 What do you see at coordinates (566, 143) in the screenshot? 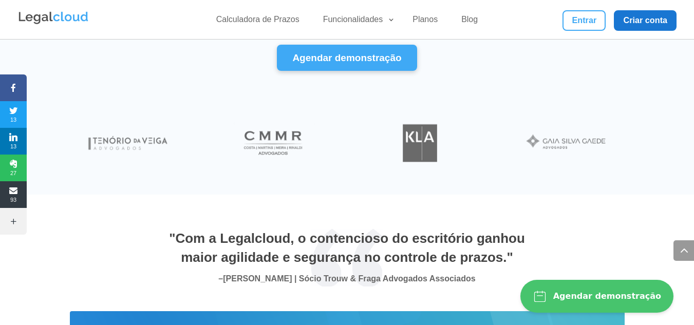
I see `img: Gaia Silva Gaede Advogados` at bounding box center [566, 143].